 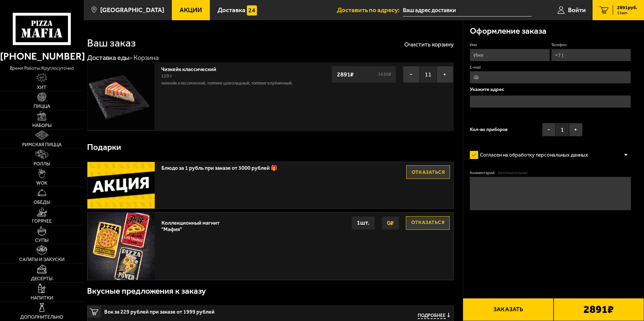 What do you see at coordinates (191, 10) in the screenshot?
I see `span: Акции` at bounding box center [191, 10].